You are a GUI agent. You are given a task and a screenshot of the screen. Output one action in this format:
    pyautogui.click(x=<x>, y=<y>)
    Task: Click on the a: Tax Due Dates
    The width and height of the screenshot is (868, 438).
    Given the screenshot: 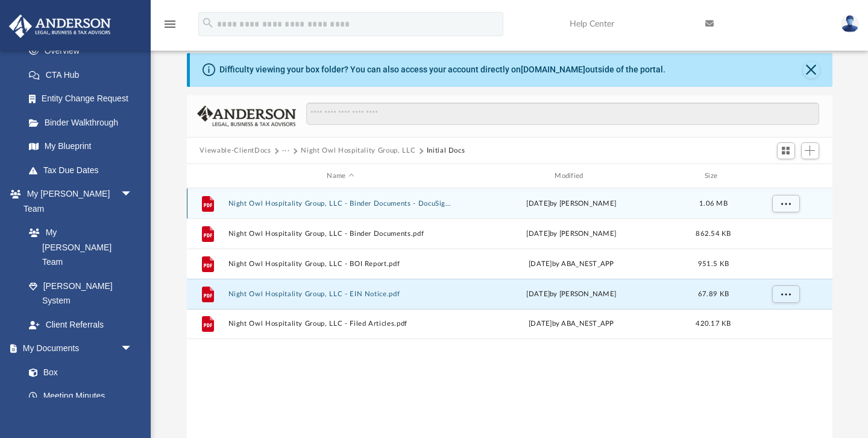 What is the action you would take?
    pyautogui.click(x=84, y=170)
    